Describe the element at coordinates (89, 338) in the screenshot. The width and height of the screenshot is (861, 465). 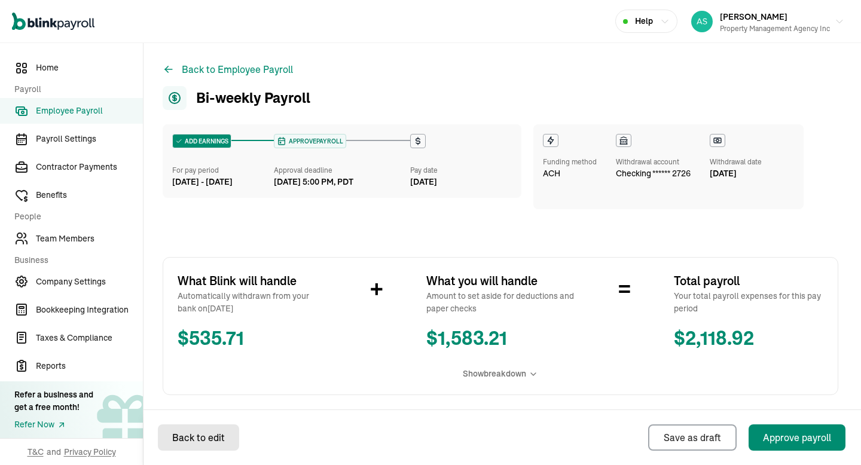
I see `span: Taxes & Compliance` at that location.